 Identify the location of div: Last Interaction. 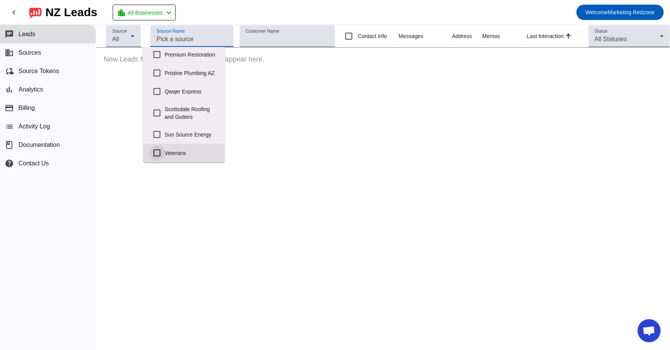
(545, 36).